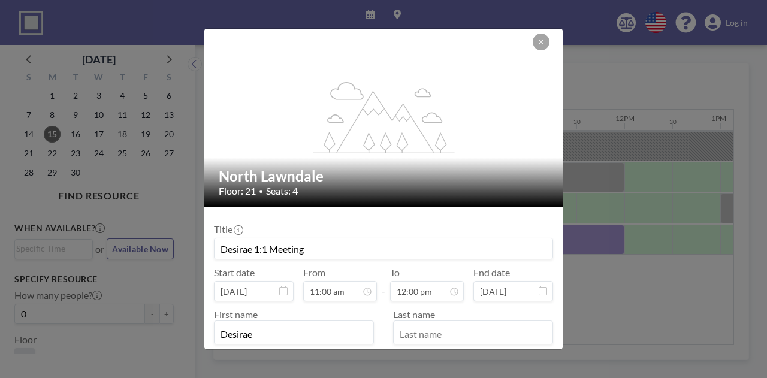 The width and height of the screenshot is (767, 378). What do you see at coordinates (384, 117) in the screenshot?
I see `g: flex-grow: 1.2;` at bounding box center [384, 117].